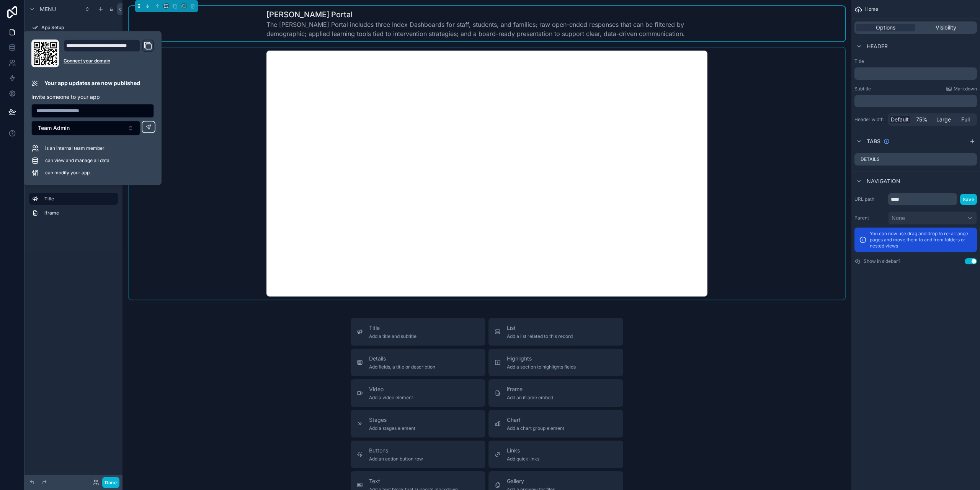 Image resolution: width=980 pixels, height=490 pixels. What do you see at coordinates (536, 428) in the screenshot?
I see `span: Add a chart group element` at bounding box center [536, 428].